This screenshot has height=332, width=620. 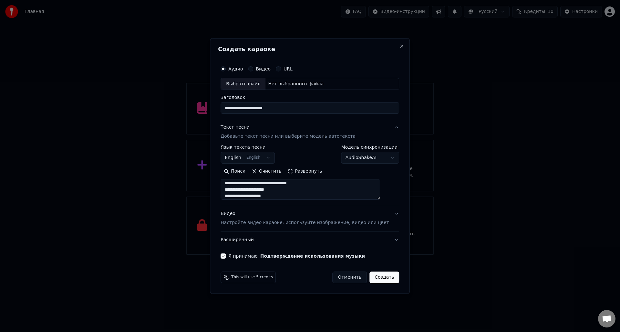 What do you see at coordinates (236, 69) in the screenshot?
I see `label: Аудио` at bounding box center [236, 69].